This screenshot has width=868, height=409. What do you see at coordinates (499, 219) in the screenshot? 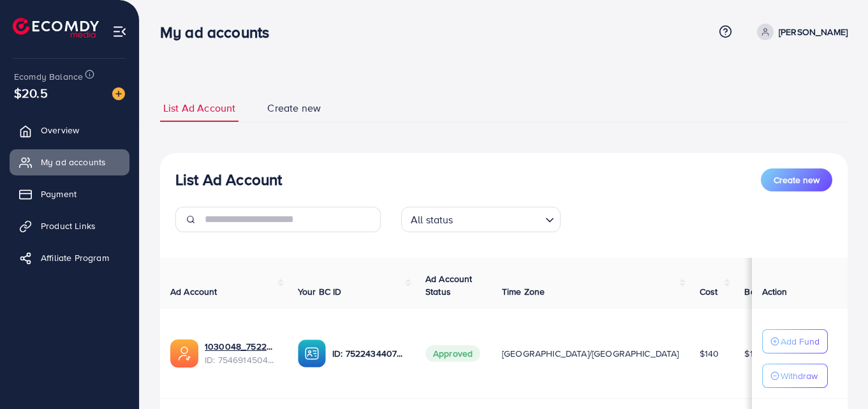
I see `input: Search for option` at bounding box center [499, 219].